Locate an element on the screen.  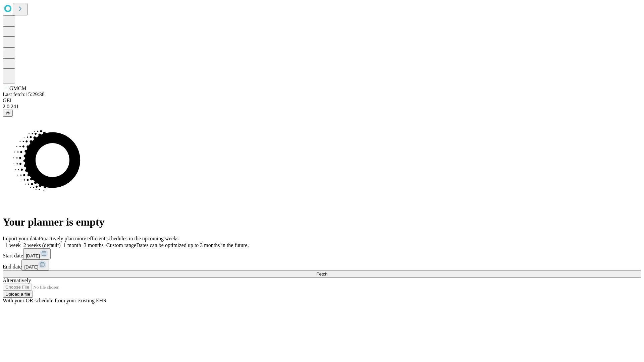
h1: Your planner is empty is located at coordinates (322, 222).